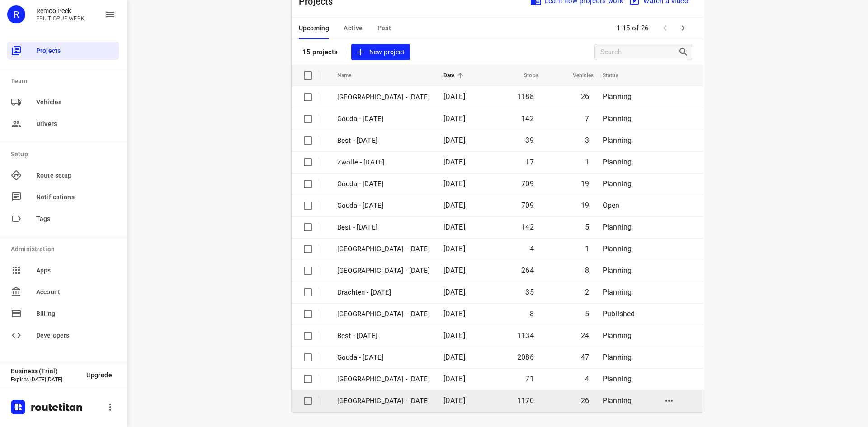 The image size is (868, 427). Describe the element at coordinates (76, 124) in the screenshot. I see `span: Drivers` at that location.